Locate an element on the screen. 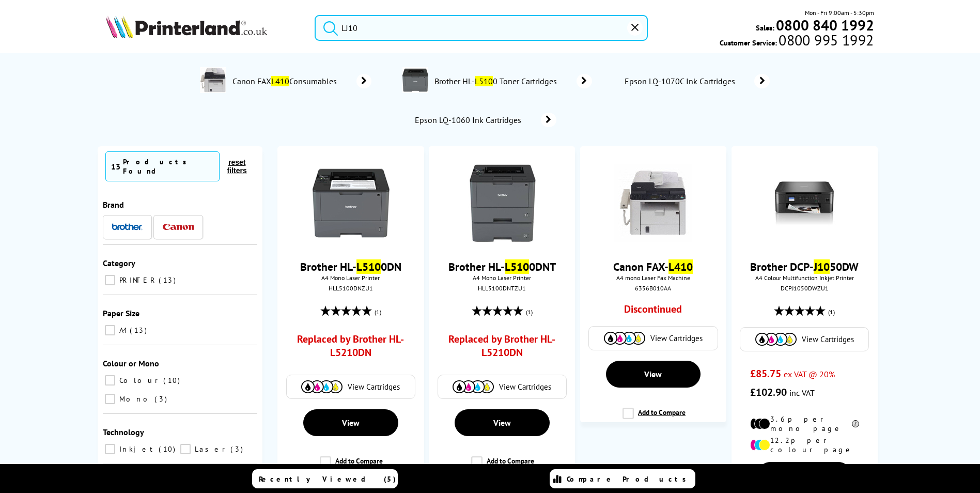 The width and height of the screenshot is (980, 493). span: Category is located at coordinates (119, 263).